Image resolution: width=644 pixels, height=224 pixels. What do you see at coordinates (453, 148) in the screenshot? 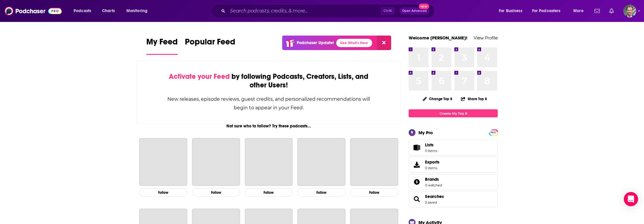
I see `a: Lists` at bounding box center [453, 148].